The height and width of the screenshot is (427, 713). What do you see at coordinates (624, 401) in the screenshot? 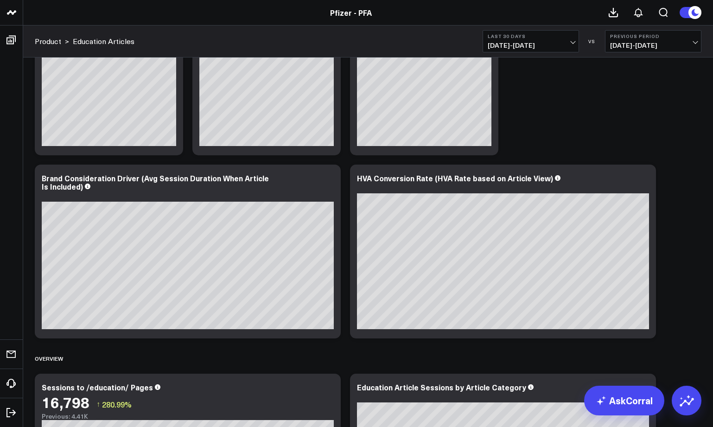
I see `a: AskCorral` at bounding box center [624, 401].